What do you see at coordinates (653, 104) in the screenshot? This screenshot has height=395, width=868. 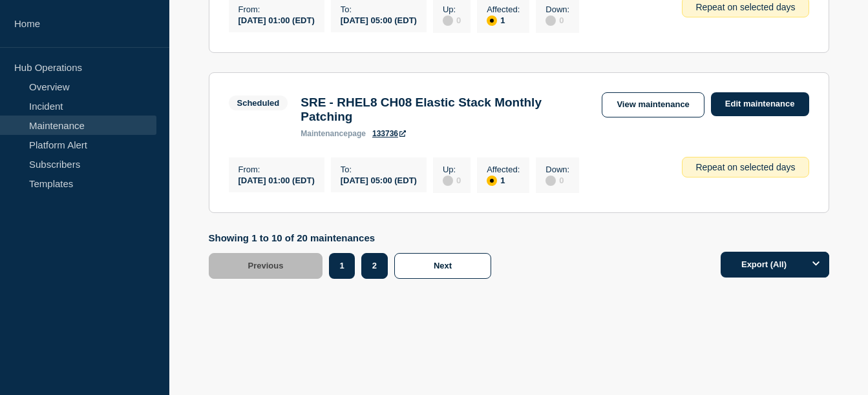 I see `a: View maintenance` at bounding box center [653, 104].